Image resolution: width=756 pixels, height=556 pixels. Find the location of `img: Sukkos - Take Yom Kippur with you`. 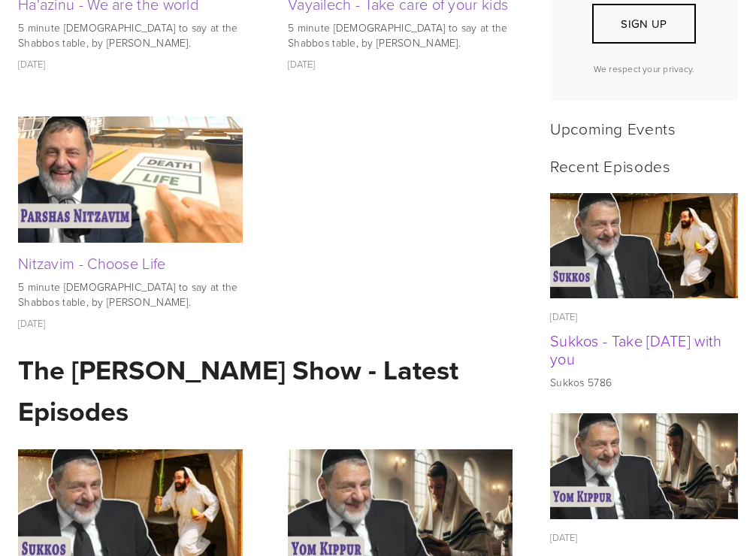

img: Sukkos - Take Yom Kippur with you is located at coordinates (644, 246).